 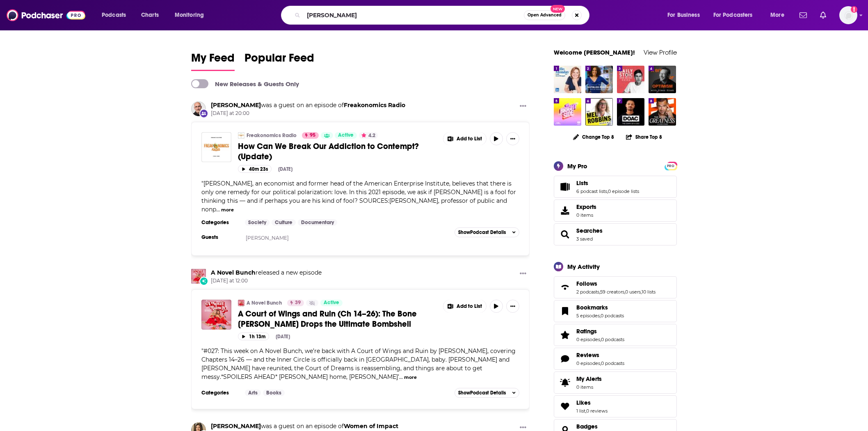 What do you see at coordinates (577, 166) in the screenshot?
I see `div: My Pro` at bounding box center [577, 166].